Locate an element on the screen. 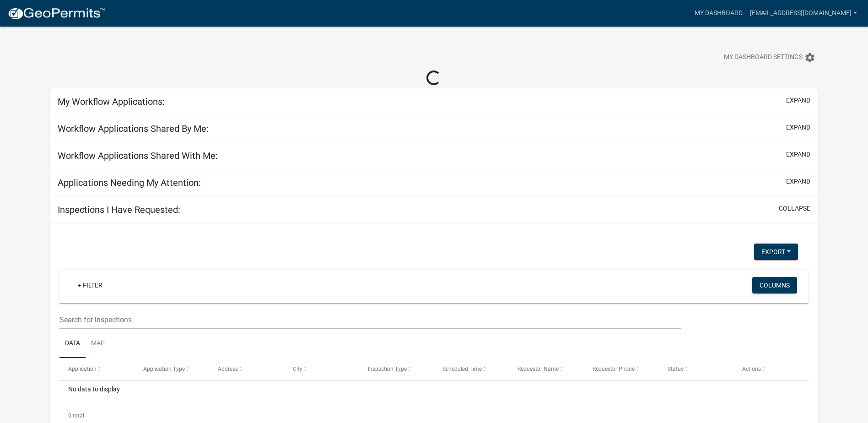 This screenshot has height=423, width=868. a: Map is located at coordinates (98, 344).